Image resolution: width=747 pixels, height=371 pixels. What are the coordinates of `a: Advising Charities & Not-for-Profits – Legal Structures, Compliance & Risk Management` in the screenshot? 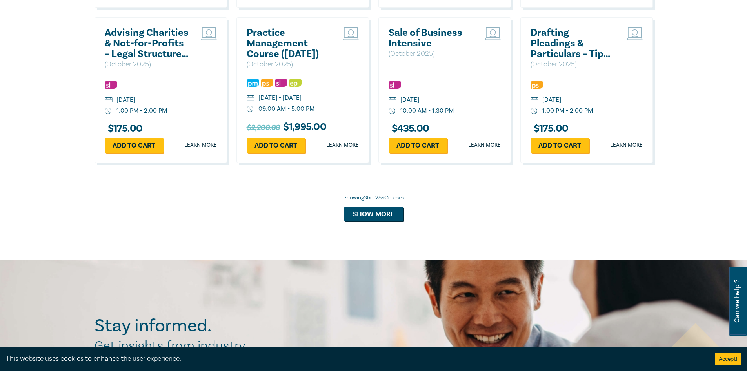 It's located at (147, 43).